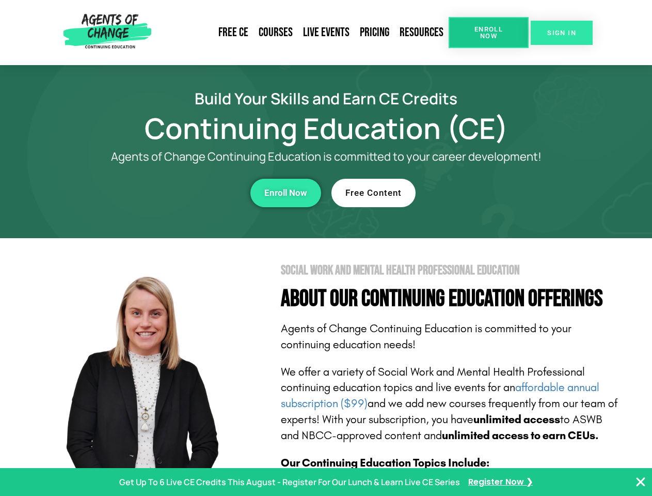 This screenshot has width=652, height=496. What do you see at coordinates (562, 33) in the screenshot?
I see `span: SIGN IN` at bounding box center [562, 33].